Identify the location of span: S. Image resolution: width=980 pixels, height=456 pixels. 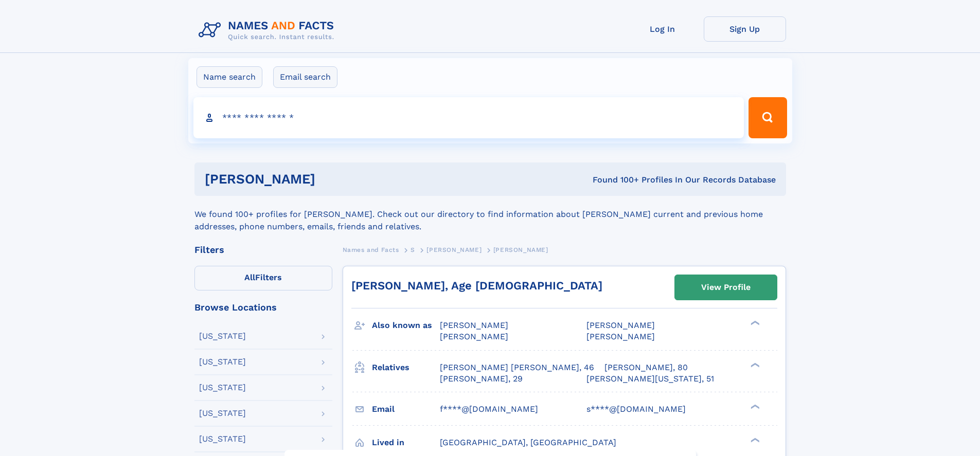
(413, 250).